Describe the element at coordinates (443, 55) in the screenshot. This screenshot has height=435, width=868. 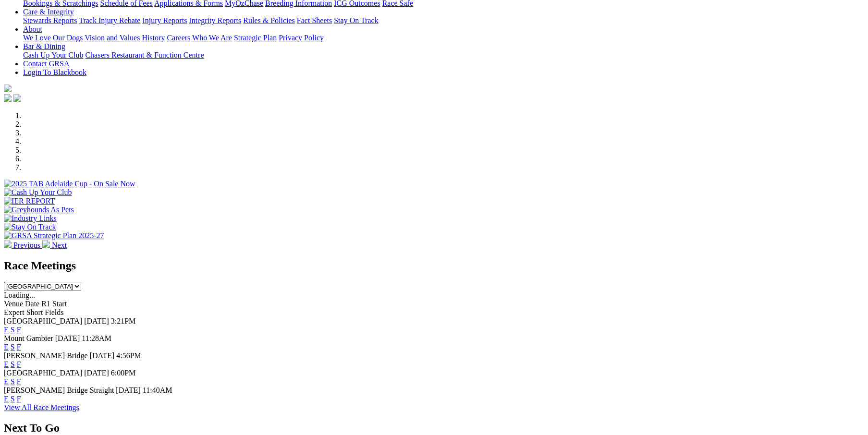
I see `div: Bar & Dining` at that location.